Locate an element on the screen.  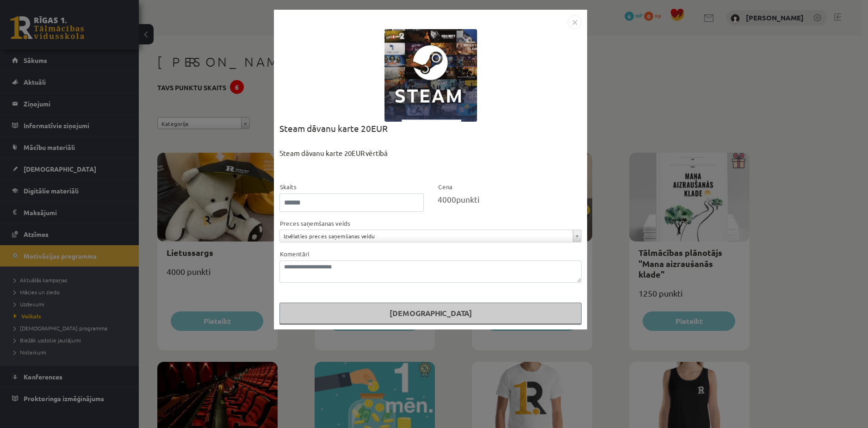
div: Steam dāvanu karte 20EUR vērtībā is located at coordinates (430, 165).